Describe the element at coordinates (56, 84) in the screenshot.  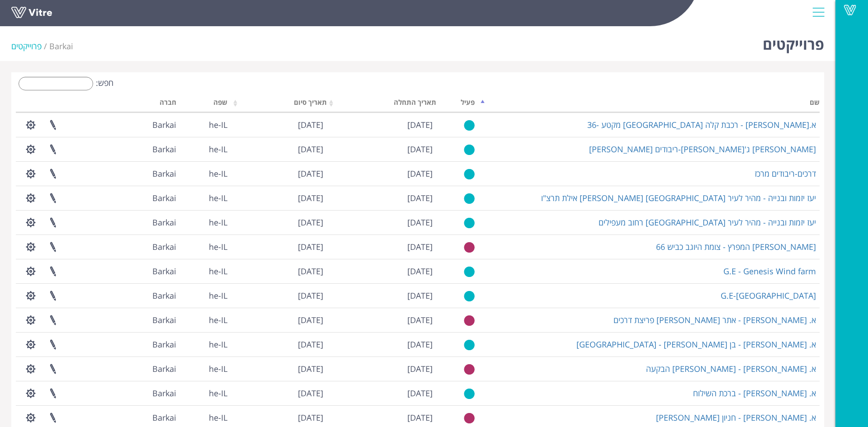
I see `input: חפש:` at that location.